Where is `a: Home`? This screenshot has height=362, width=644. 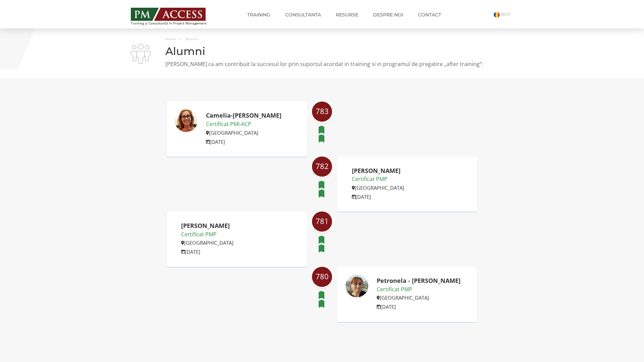 a: Home is located at coordinates (170, 39).